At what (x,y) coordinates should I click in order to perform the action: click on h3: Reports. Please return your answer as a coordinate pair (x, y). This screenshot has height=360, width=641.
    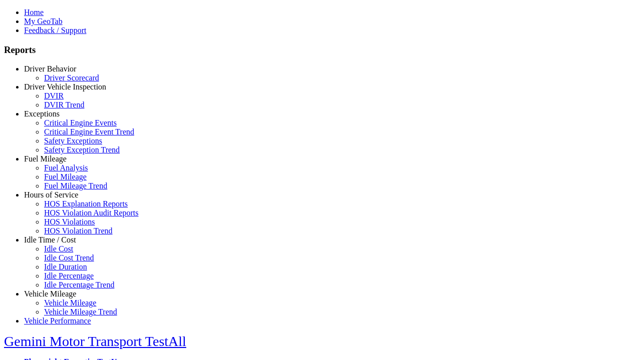
    Looking at the image, I should click on (320, 50).